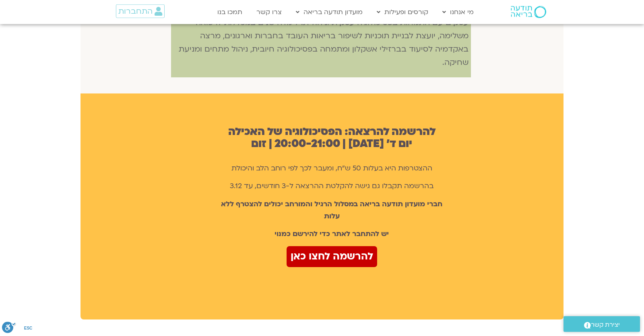 This screenshot has width=644, height=336. What do you see at coordinates (403, 12) in the screenshot?
I see `a: קורסים ופעילות` at bounding box center [403, 12].